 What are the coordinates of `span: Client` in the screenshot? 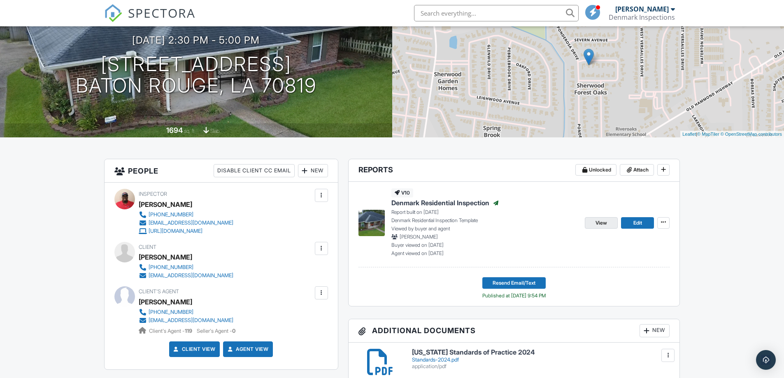 It's located at (147, 247).